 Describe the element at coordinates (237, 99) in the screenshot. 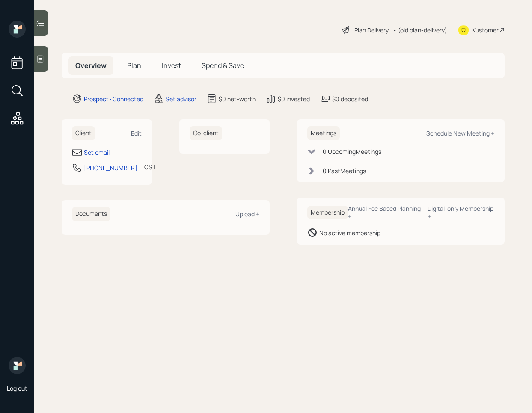

I see `div: $0 net-worth` at that location.